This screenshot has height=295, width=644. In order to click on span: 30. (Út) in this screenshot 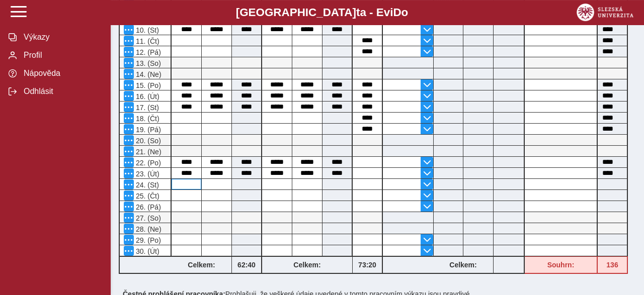, I will do `click(147, 251)`.